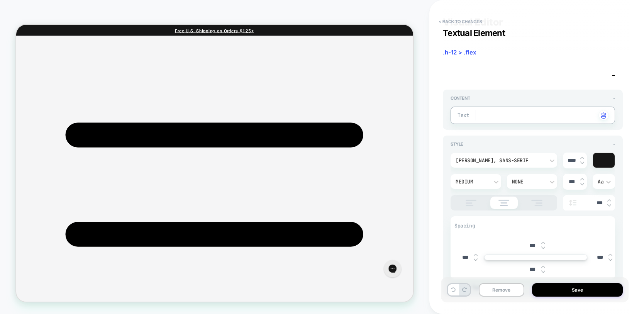 The image size is (644, 314). I want to click on span: Text, so click(462, 115).